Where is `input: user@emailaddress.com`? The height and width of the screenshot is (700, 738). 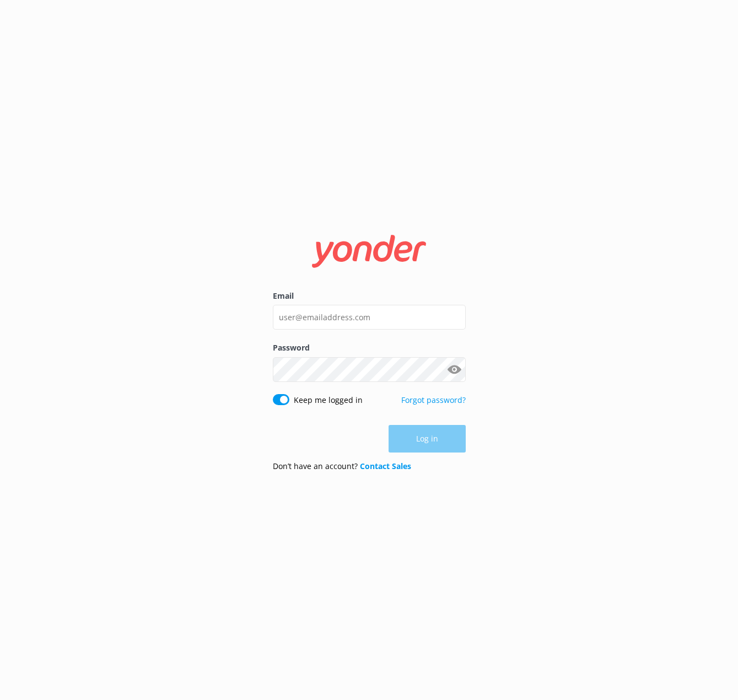 input: user@emailaddress.com is located at coordinates (369, 317).